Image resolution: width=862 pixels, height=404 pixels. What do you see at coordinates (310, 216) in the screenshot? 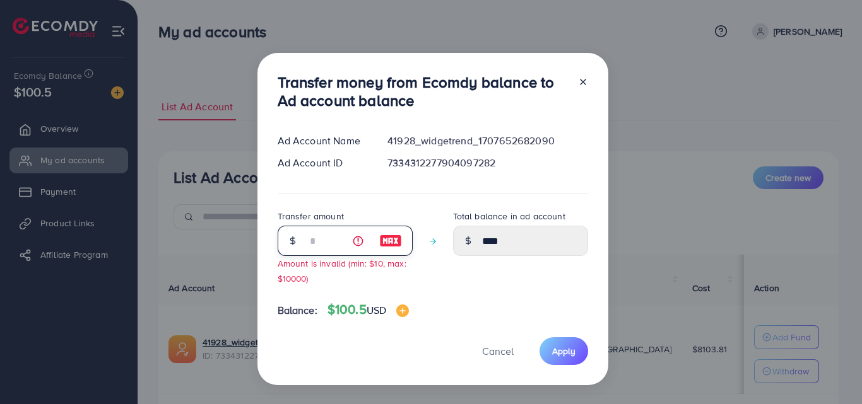
I see `label: Transfer amount` at bounding box center [310, 216].